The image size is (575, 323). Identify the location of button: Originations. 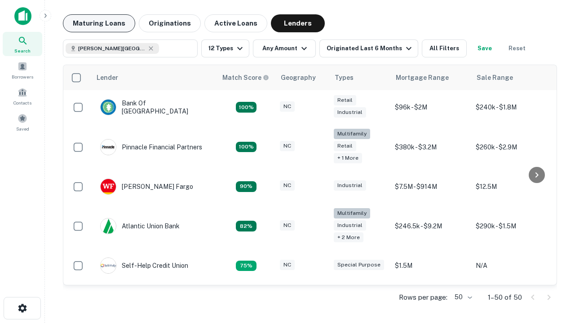
(170, 23).